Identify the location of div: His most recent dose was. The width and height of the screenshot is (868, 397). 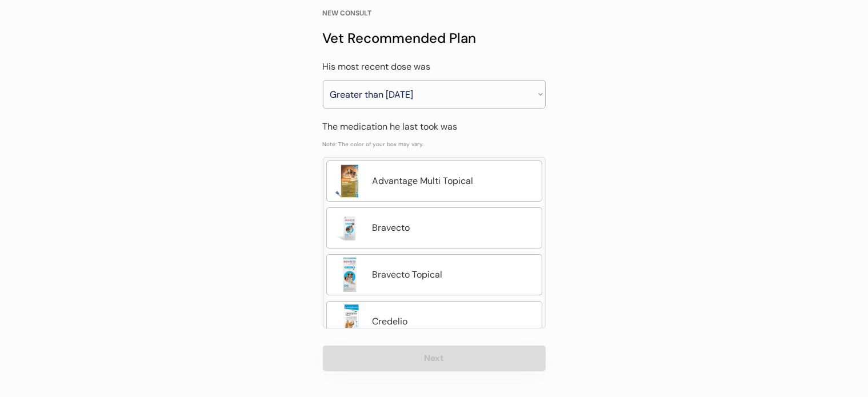
(434, 67).